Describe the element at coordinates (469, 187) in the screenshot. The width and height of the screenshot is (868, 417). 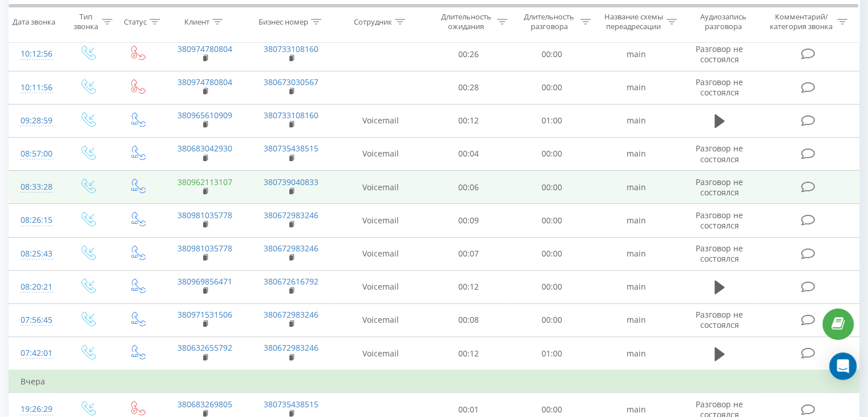
I see `td: 00:06` at that location.